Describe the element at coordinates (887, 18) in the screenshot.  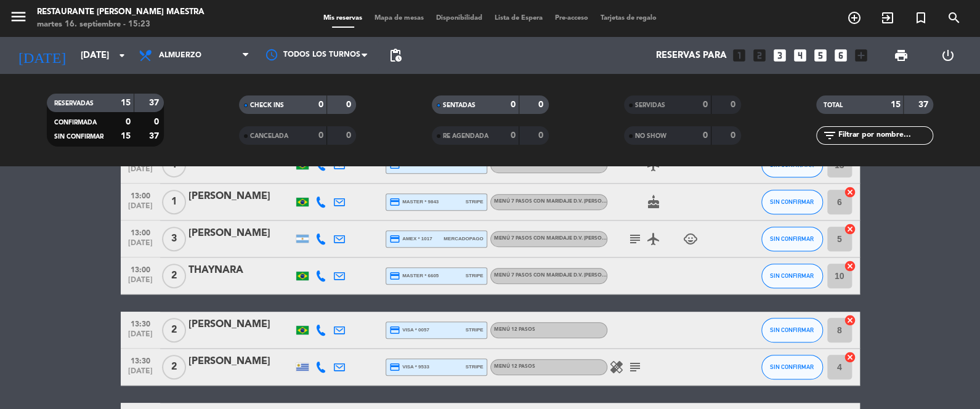
I see `i: exit_to_app` at that location.